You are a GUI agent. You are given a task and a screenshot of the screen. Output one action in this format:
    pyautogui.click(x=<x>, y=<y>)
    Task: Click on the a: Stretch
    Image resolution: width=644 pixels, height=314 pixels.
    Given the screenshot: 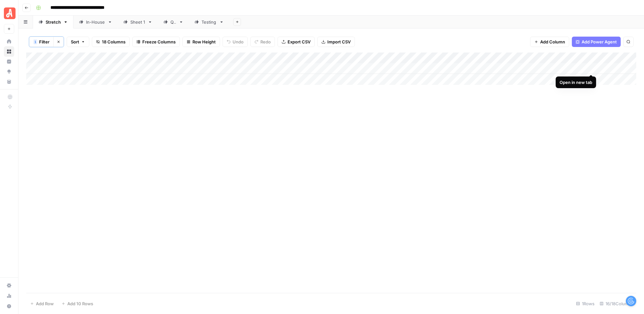 What is the action you would take?
    pyautogui.click(x=53, y=22)
    